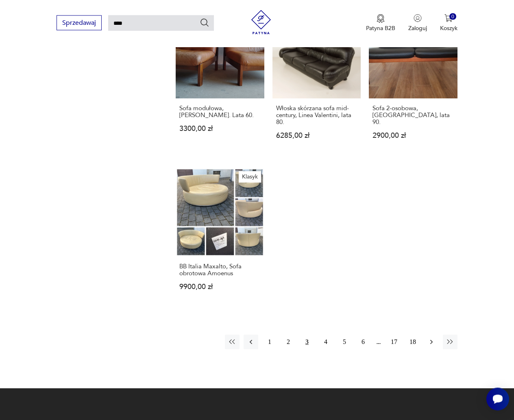 Image resolution: width=514 pixels, height=420 pixels. What do you see at coordinates (381, 23) in the screenshot?
I see `button: Patyna B2B` at bounding box center [381, 23].